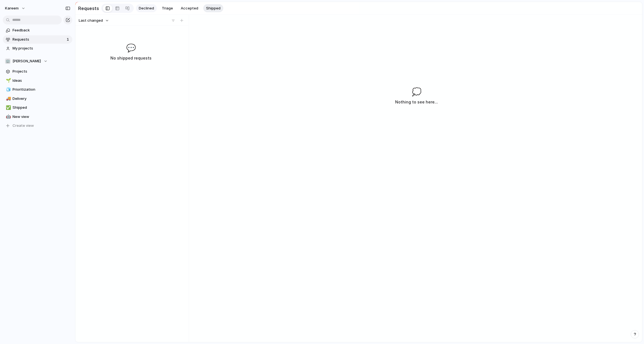  I want to click on span: Triage, so click(168, 8).